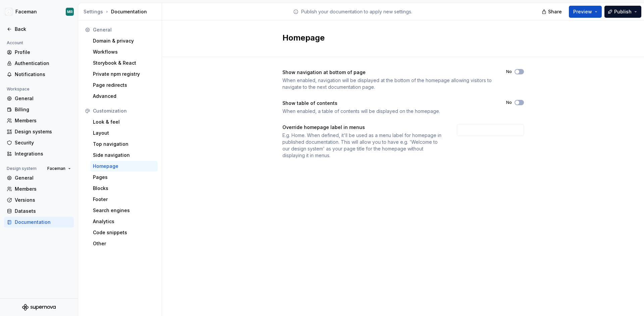 The height and width of the screenshot is (316, 644). I want to click on a: Other, so click(124, 244).